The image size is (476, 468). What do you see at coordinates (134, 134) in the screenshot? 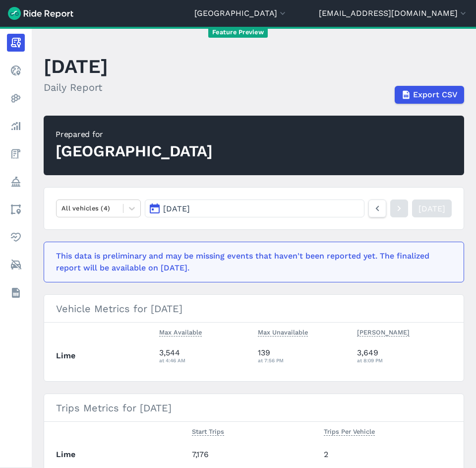
I see `div: Prepared for` at bounding box center [134, 134].